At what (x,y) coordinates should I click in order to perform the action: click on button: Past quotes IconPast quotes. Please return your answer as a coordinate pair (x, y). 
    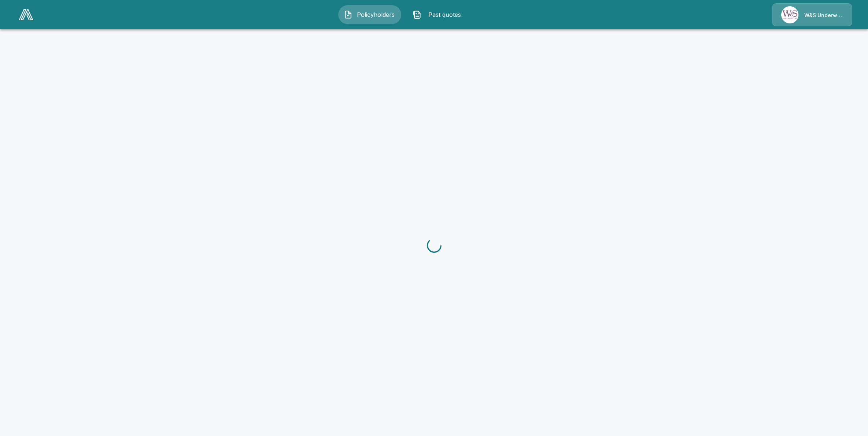
    Looking at the image, I should click on (439, 15).